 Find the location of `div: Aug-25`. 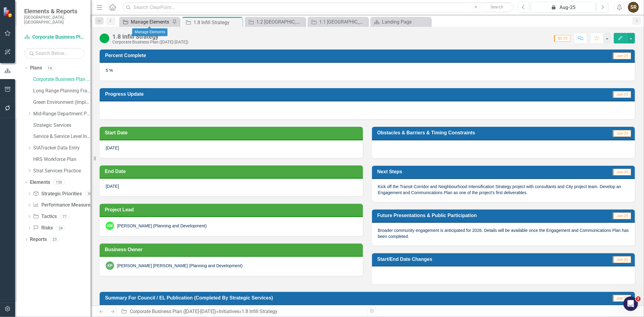

div: Aug-25 is located at coordinates (563, 8).